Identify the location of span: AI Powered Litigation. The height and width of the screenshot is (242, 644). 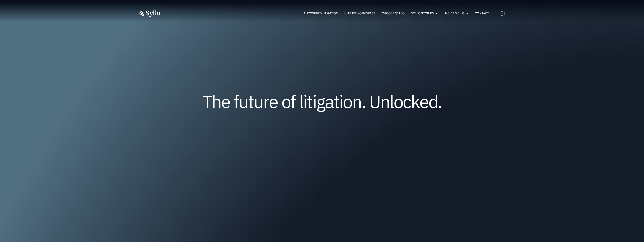
(321, 14).